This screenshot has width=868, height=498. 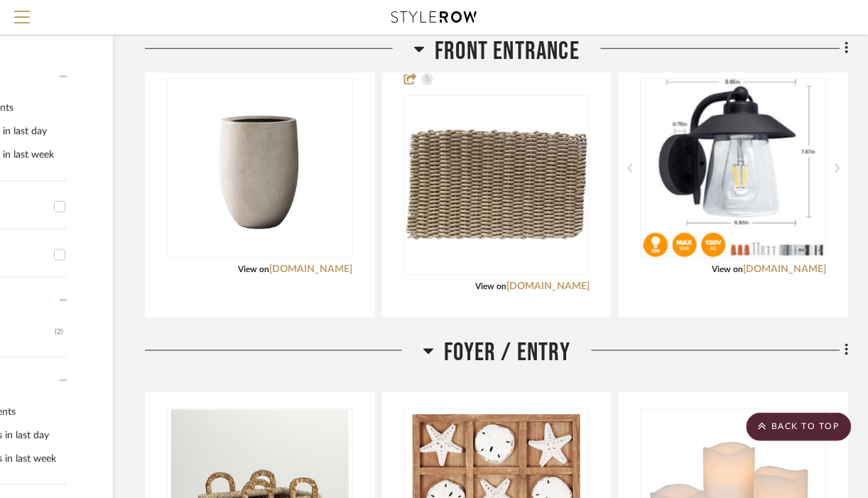 What do you see at coordinates (497, 185) in the screenshot?
I see `img: Outdoor Doormat, Weather-Resistant Lobster Rope, Durable, Easy-to-Clean Outdoor Entrance Mat, Han...` at bounding box center [497, 185].